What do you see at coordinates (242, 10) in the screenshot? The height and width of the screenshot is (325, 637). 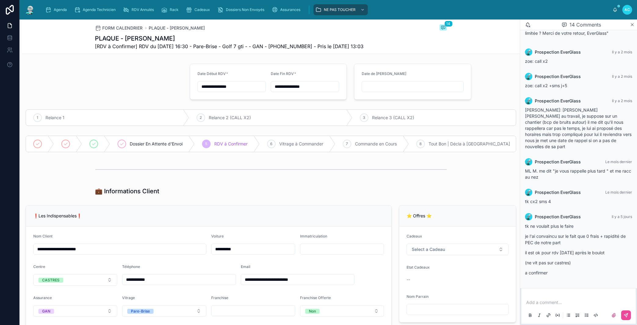 I see `a: Dossiers Non Envoyés` at bounding box center [242, 10].